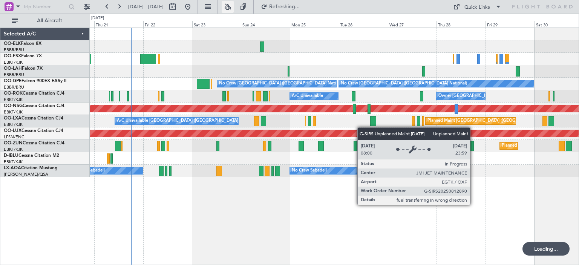 The image size is (579, 265). I want to click on div: Loading..., so click(546, 249).